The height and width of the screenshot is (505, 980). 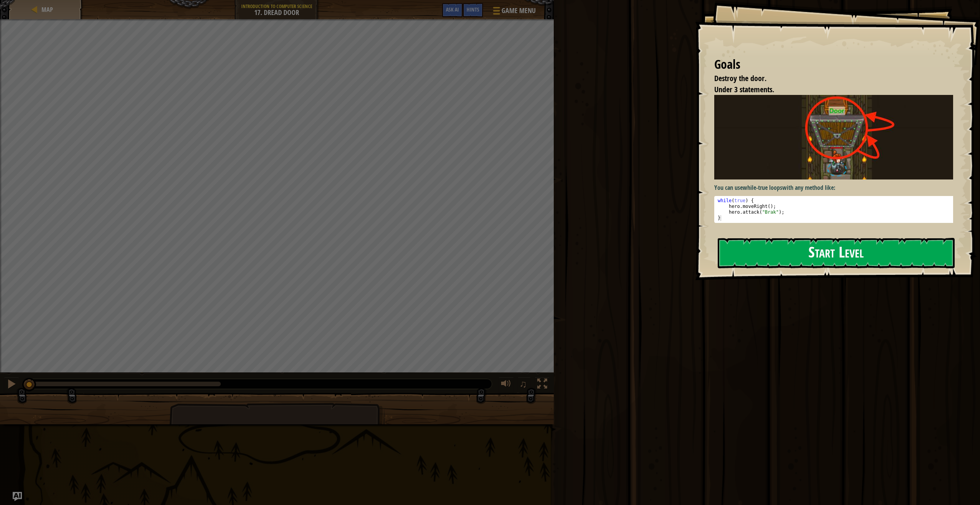 What do you see at coordinates (762, 188) in the screenshot?
I see `strong: while-true loops` at bounding box center [762, 188].